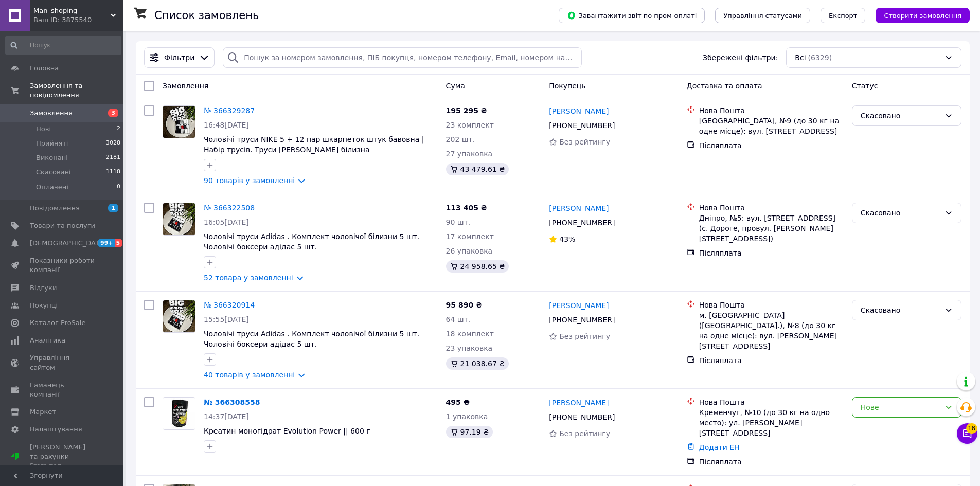 This screenshot has width=980, height=486. Describe the element at coordinates (44, 129) in the screenshot. I see `span: Нові` at that location.